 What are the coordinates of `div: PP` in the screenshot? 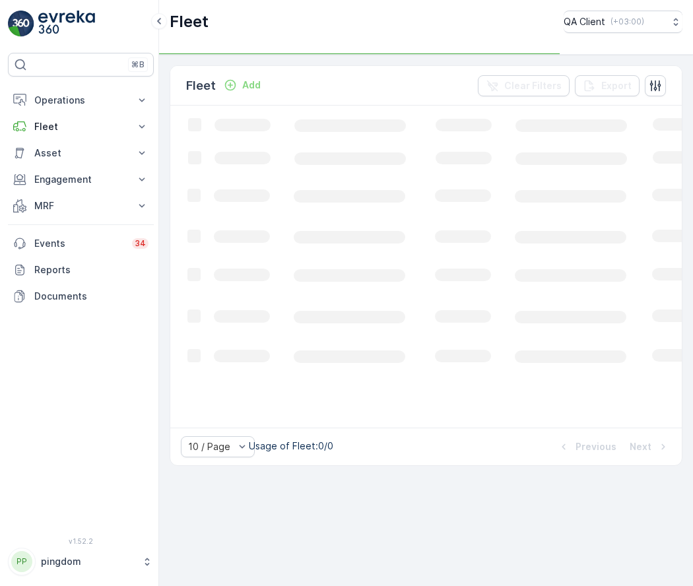 It's located at (22, 562).